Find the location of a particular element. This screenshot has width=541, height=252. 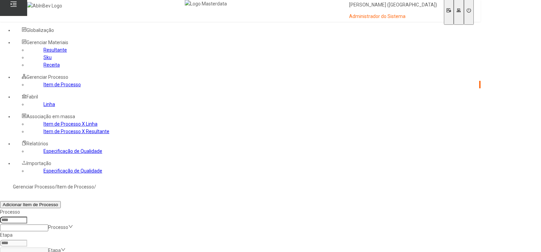

span: Associação em massa is located at coordinates (51, 117).